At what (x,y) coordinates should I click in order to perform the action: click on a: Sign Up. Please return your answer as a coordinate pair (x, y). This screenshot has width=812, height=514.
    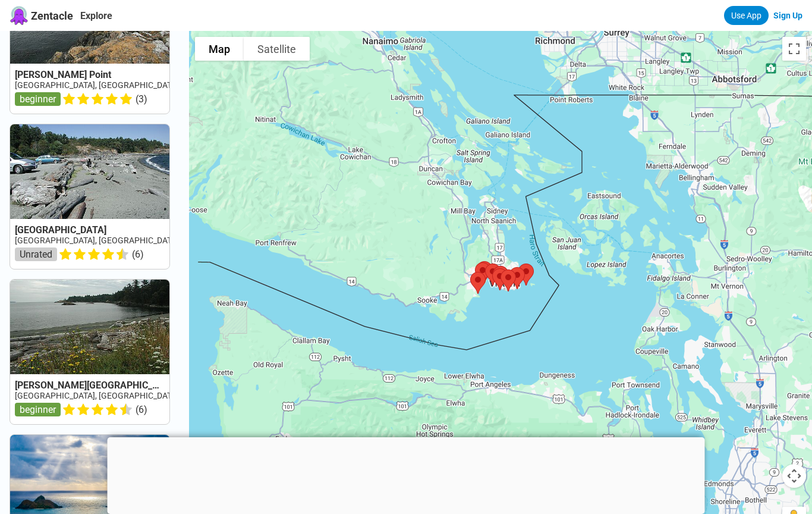
    Looking at the image, I should click on (788, 15).